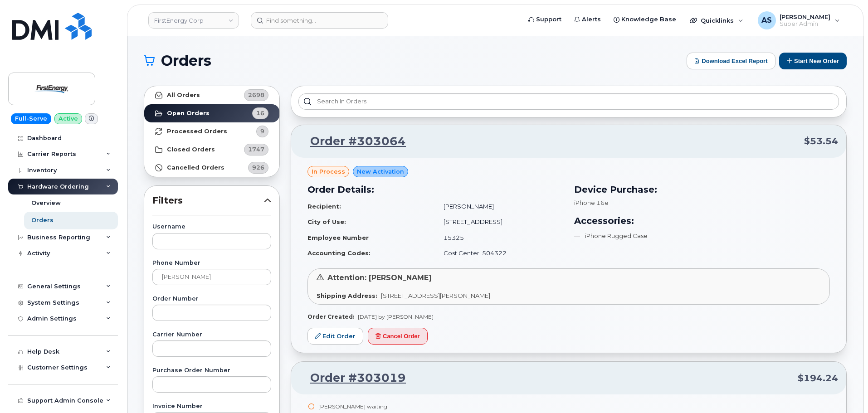  What do you see at coordinates (338, 253) in the screenshot?
I see `strong: Accounting Codes:` at bounding box center [338, 253].